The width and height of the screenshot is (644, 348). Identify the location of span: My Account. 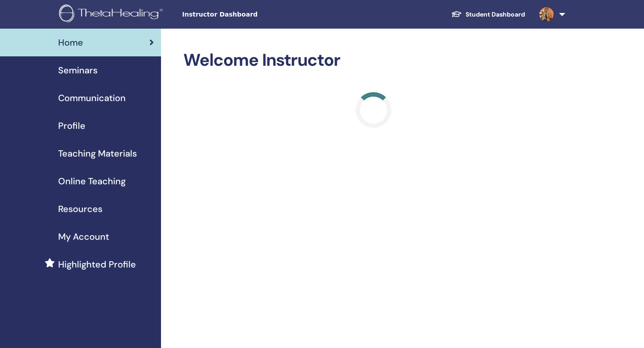
(84, 237).